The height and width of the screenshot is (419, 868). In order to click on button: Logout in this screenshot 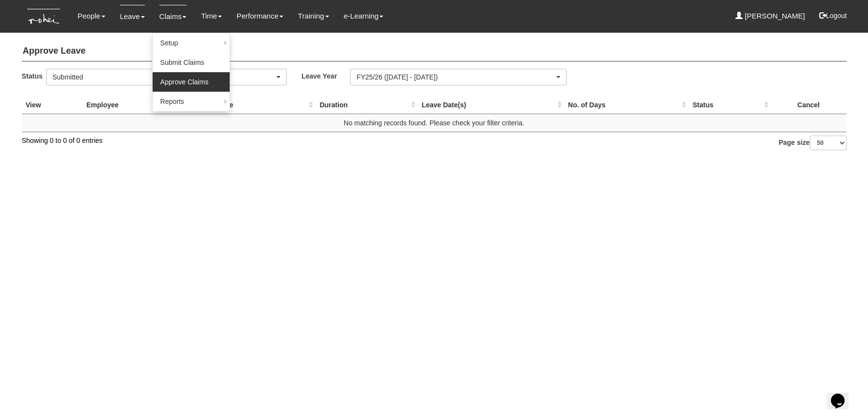, I will do `click(833, 16)`.